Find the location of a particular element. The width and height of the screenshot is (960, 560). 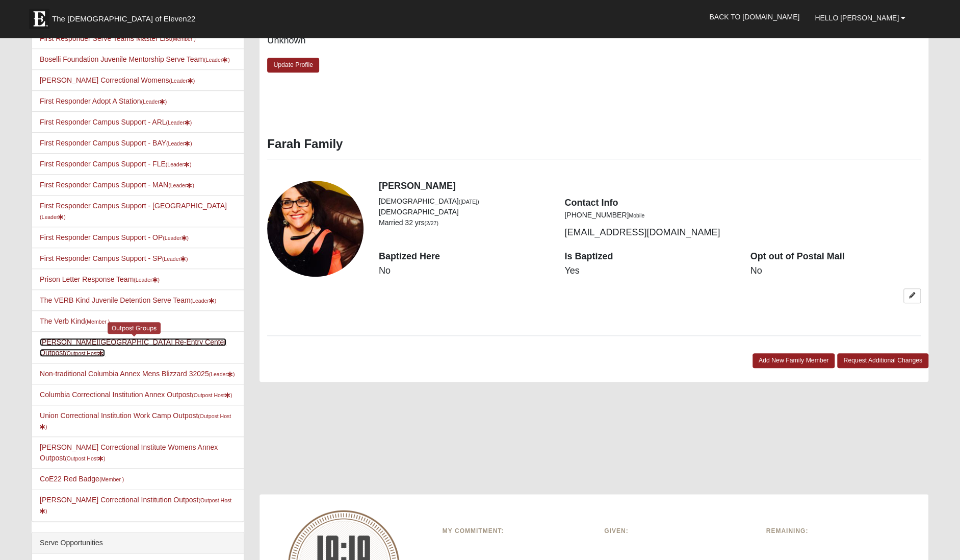

a: Boselli Foundation Juvenile Mentorship Serve Team(Leader) is located at coordinates (135, 59).